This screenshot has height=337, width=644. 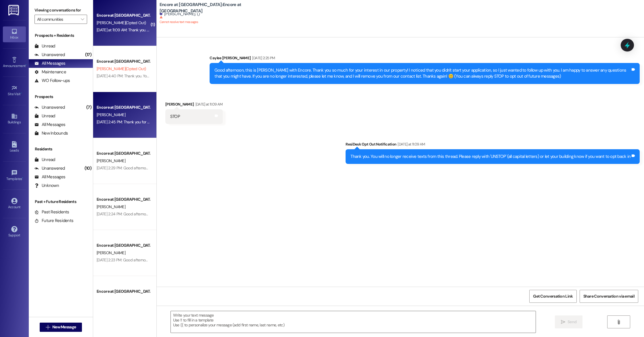 I want to click on button: Share Conversation via email, so click(x=609, y=296).